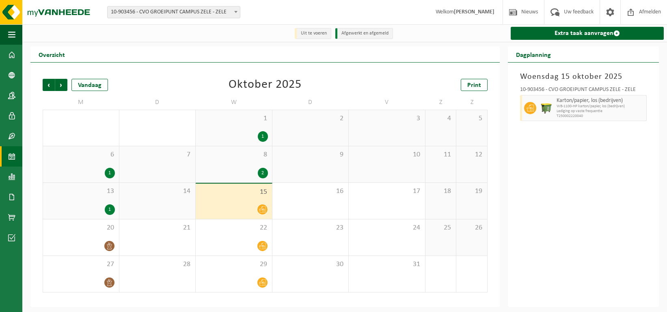 The height and width of the screenshot is (312, 667). What do you see at coordinates (234, 102) in the screenshot?
I see `td: W` at bounding box center [234, 102].